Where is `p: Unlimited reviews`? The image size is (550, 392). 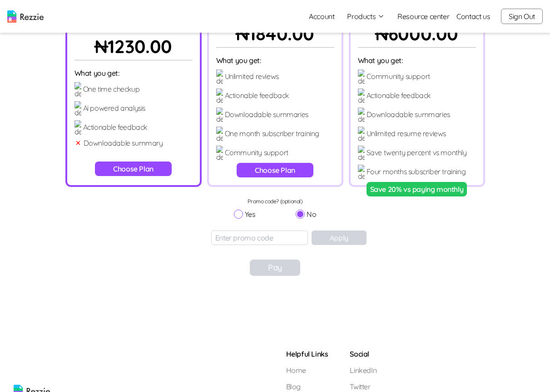
p: Unlimited reviews is located at coordinates (252, 76).